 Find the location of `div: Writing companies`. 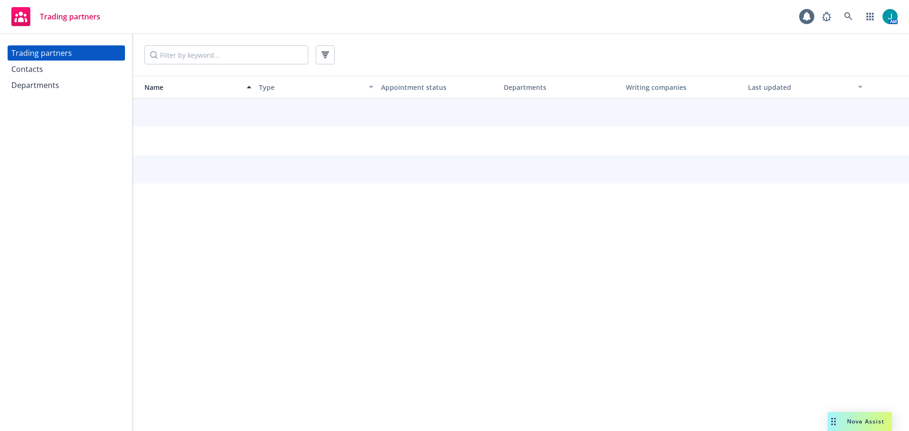

div: Writing companies is located at coordinates (683, 87).